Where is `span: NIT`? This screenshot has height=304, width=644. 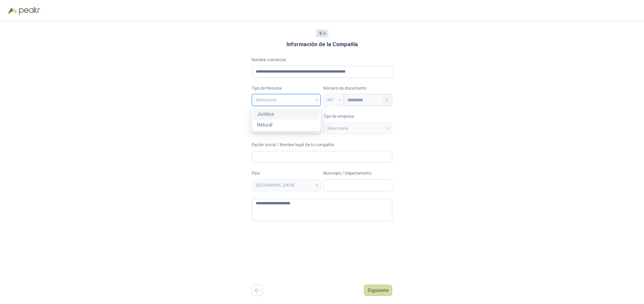 span: NIT is located at coordinates (333, 100).